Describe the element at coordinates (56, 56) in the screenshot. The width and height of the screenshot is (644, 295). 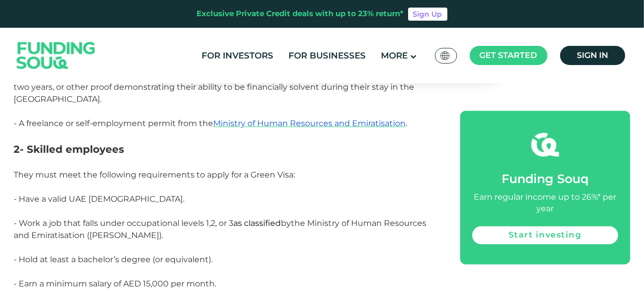
I see `img: Logo` at that location.